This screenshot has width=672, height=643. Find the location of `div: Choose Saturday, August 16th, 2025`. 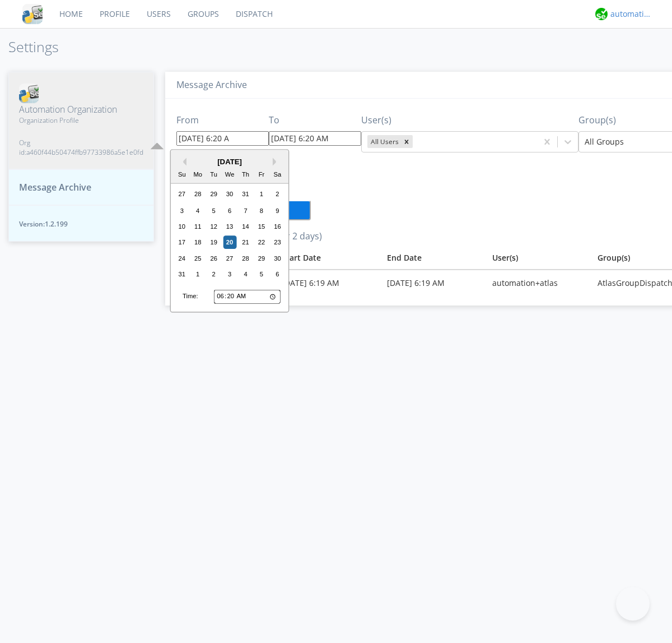

div: Choose Saturday, August 16th, 2025 is located at coordinates (278, 227).